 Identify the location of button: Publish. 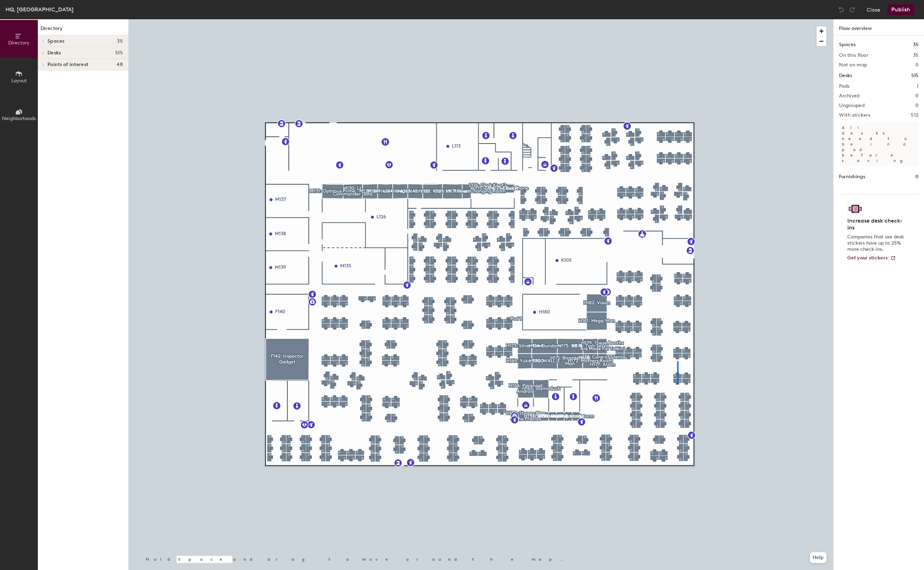
(901, 10).